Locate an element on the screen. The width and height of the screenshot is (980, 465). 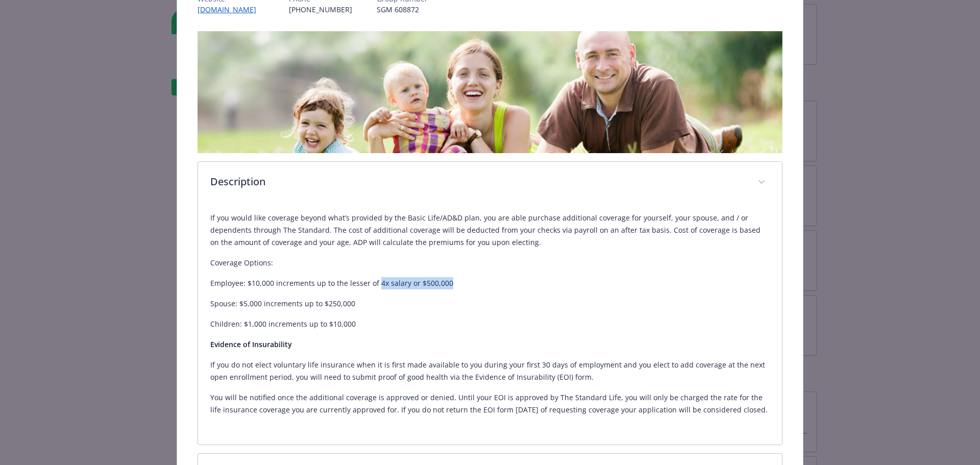
p: SGM 608872 is located at coordinates (402, 9).